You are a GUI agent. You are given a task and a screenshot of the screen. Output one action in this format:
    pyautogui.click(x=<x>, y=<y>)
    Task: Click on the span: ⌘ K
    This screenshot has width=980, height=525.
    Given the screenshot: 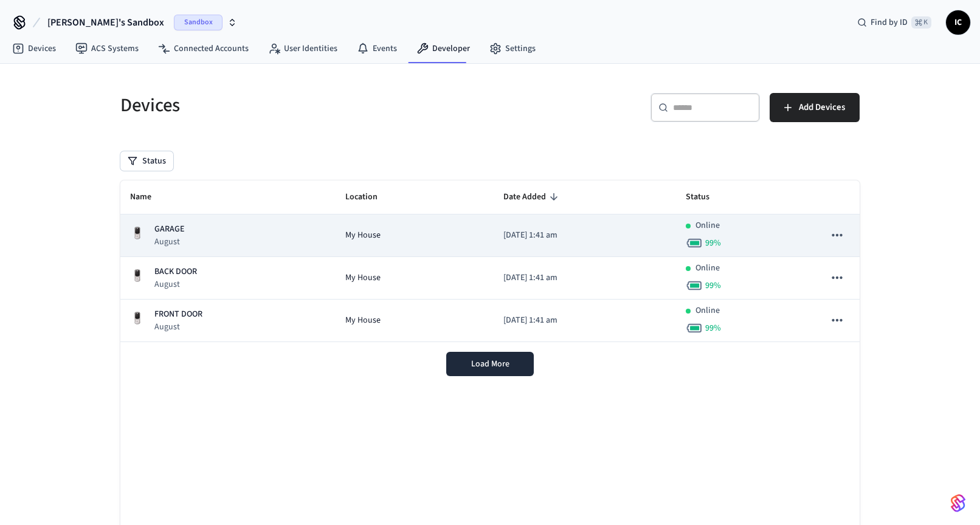 What is the action you would take?
    pyautogui.click(x=921, y=22)
    